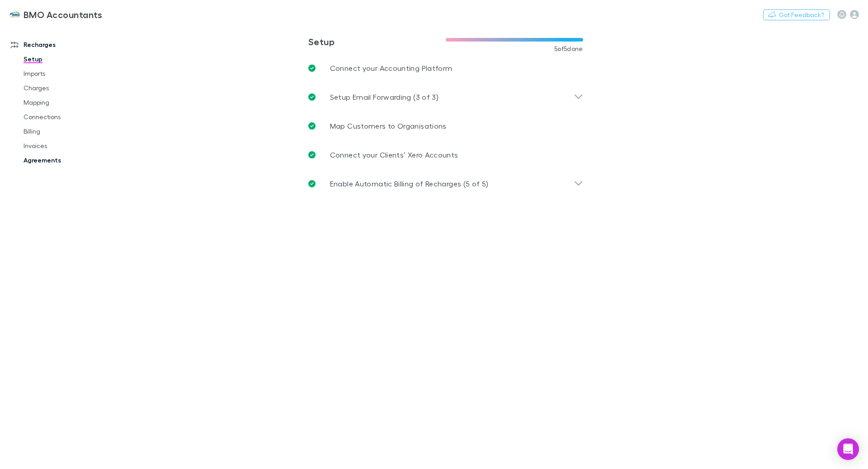 The height and width of the screenshot is (469, 868). What do you see at coordinates (68, 74) in the screenshot?
I see `a: Imports` at bounding box center [68, 74].